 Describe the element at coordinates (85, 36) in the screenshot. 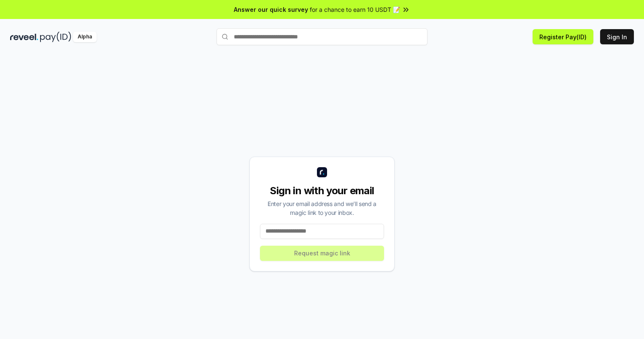

I see `div: Alpha` at that location.